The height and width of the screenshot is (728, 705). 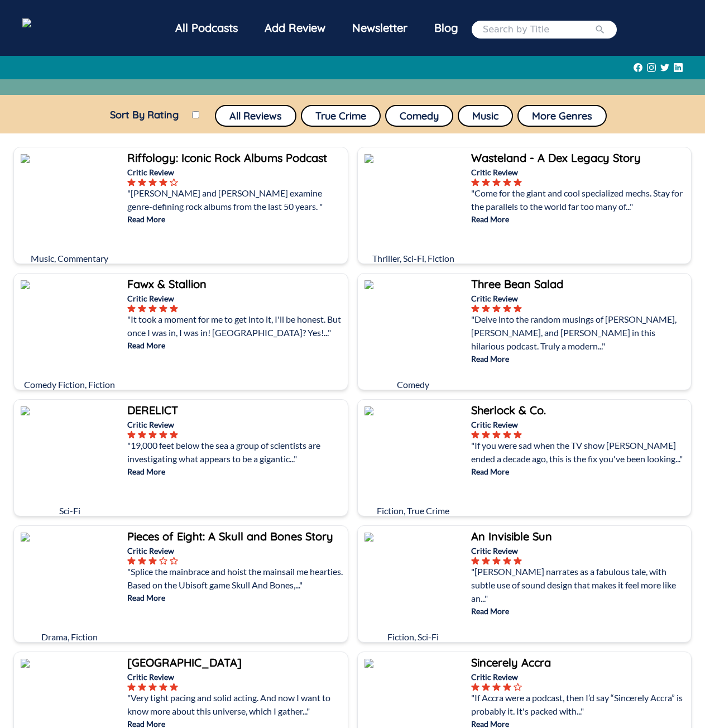 What do you see at coordinates (413, 202) in the screenshot?
I see `img: Wasteland - A Dex Legacy Story` at bounding box center [413, 202].